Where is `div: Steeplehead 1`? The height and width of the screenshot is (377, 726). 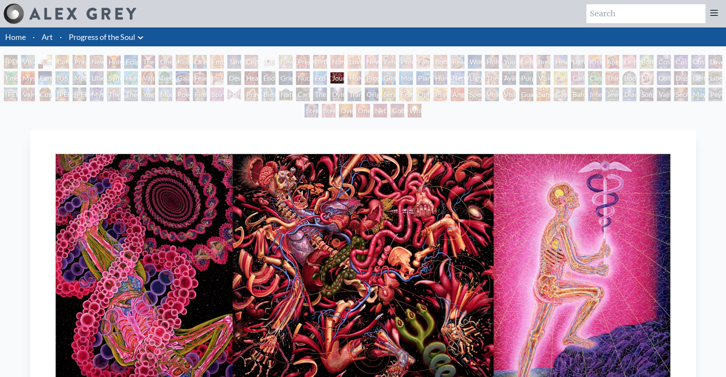 div: Steeplehead 1 is located at coordinates (311, 111).